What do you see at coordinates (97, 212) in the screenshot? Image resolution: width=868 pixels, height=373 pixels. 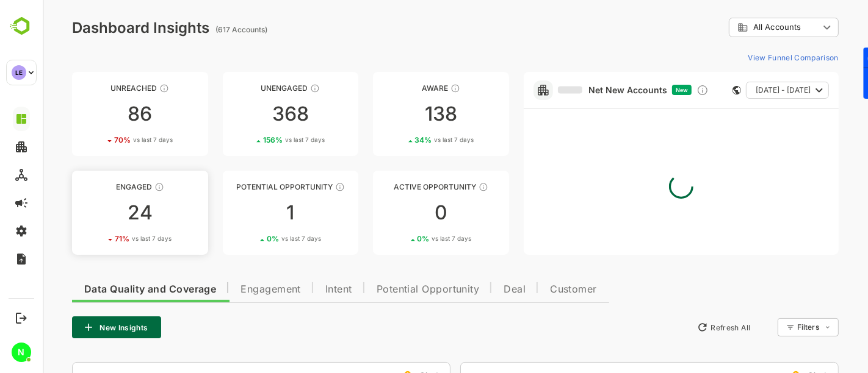 I see `a: EngagedThese accounts are warm, further nurturing would qualify them to MQAs2471%vs last 7 days` at bounding box center [97, 212].